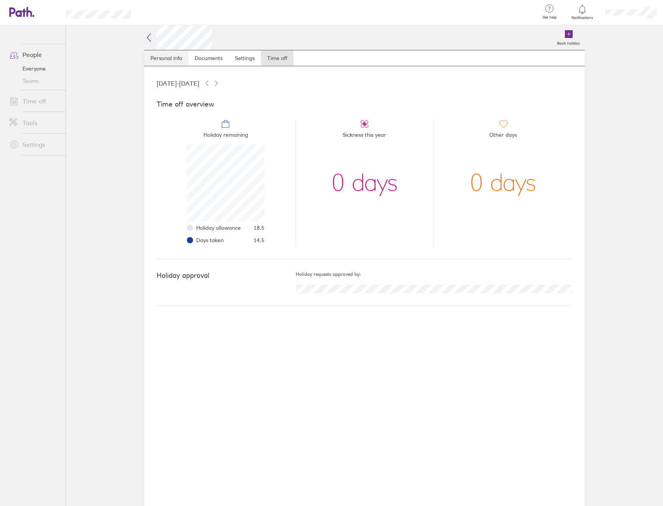  What do you see at coordinates (218, 228) in the screenshot?
I see `span: Holiday allowance` at bounding box center [218, 228].